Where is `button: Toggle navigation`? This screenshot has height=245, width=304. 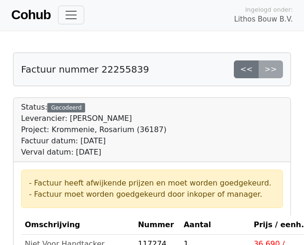 button: Toggle navigation is located at coordinates (71, 15).